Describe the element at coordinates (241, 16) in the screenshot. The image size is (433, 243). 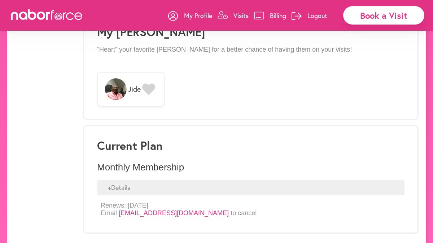
I see `p: Visits` at that location.